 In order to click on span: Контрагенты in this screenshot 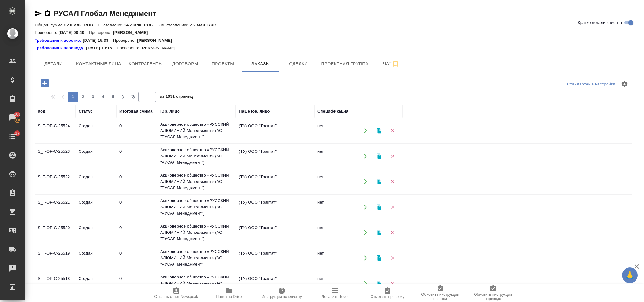, I will do `click(146, 64)`.